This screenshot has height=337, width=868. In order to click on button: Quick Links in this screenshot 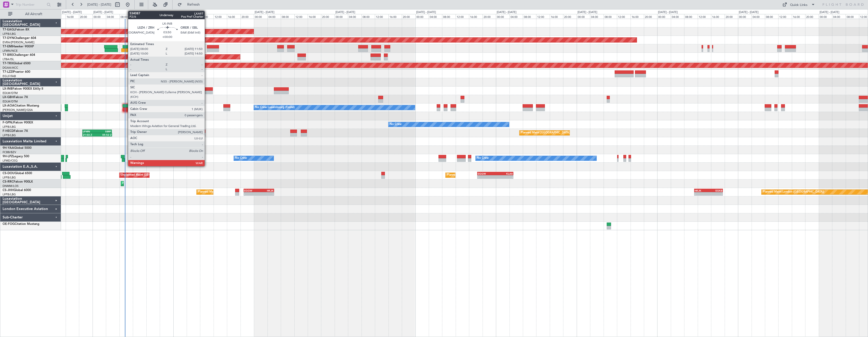, I will do `click(799, 5)`.